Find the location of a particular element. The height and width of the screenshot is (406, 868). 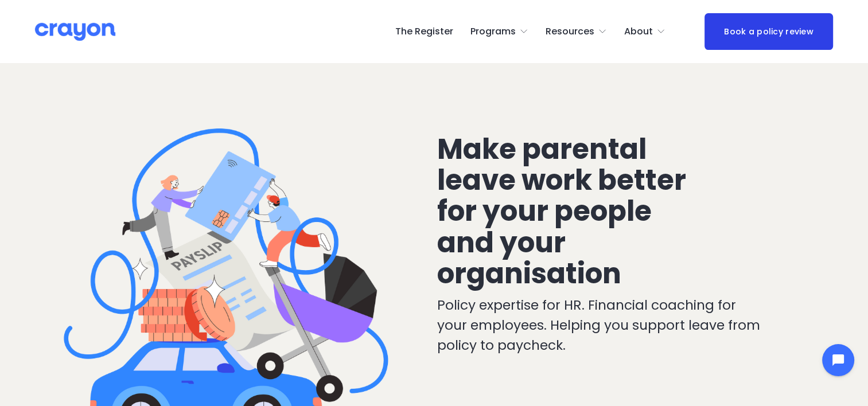

span: Resources is located at coordinates (570, 32).